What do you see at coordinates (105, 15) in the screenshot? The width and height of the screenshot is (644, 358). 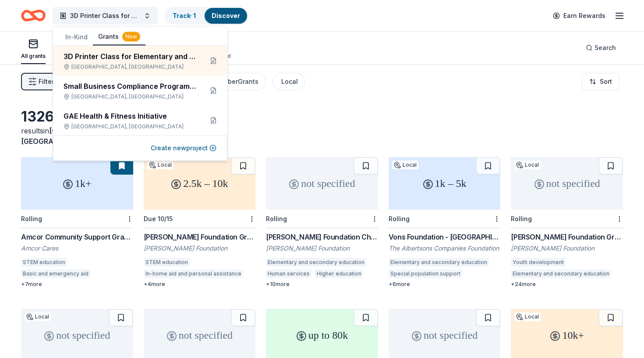 I see `button: 3D Printer Class for Elementary and High School` at bounding box center [105, 15].